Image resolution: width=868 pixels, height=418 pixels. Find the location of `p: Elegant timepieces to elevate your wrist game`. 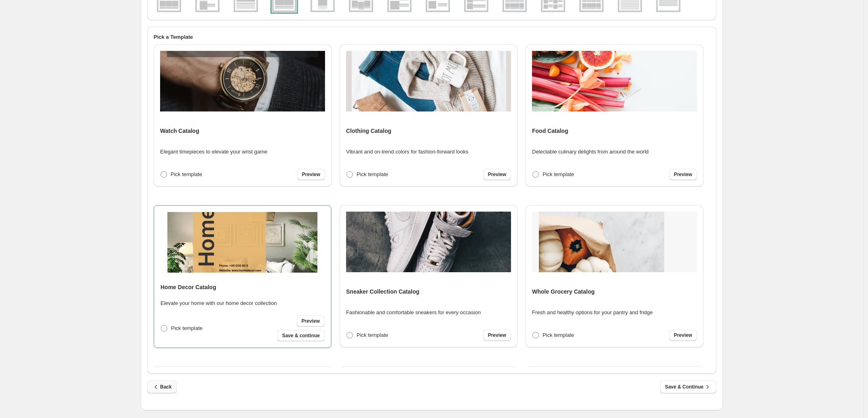

p: Elegant timepieces to elevate your wrist game is located at coordinates (213, 152).